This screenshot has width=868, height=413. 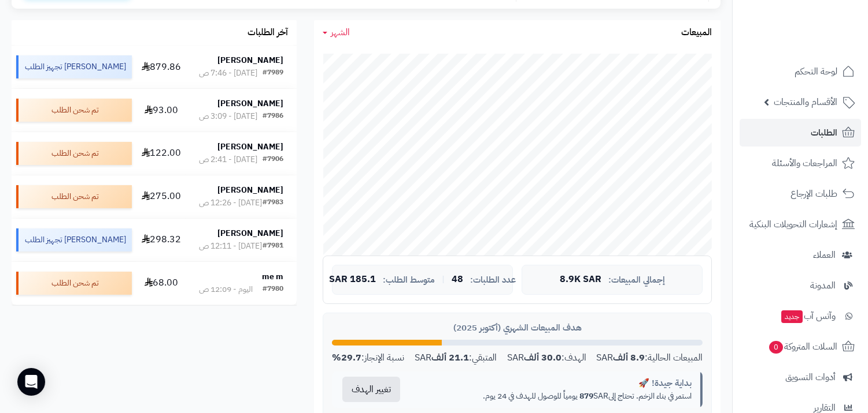 I want to click on span: إجمالي المبيعات:, so click(x=636, y=280).